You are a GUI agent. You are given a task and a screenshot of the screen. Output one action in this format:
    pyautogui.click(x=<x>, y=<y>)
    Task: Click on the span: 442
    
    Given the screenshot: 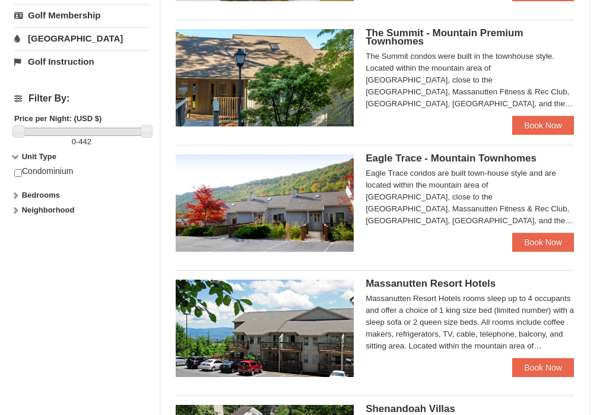 What is the action you would take?
    pyautogui.click(x=85, y=141)
    